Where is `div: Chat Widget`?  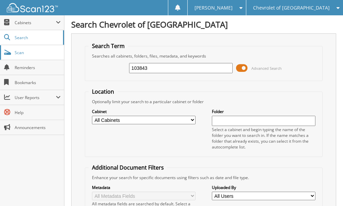 div: Chat Widget is located at coordinates (326, 190).